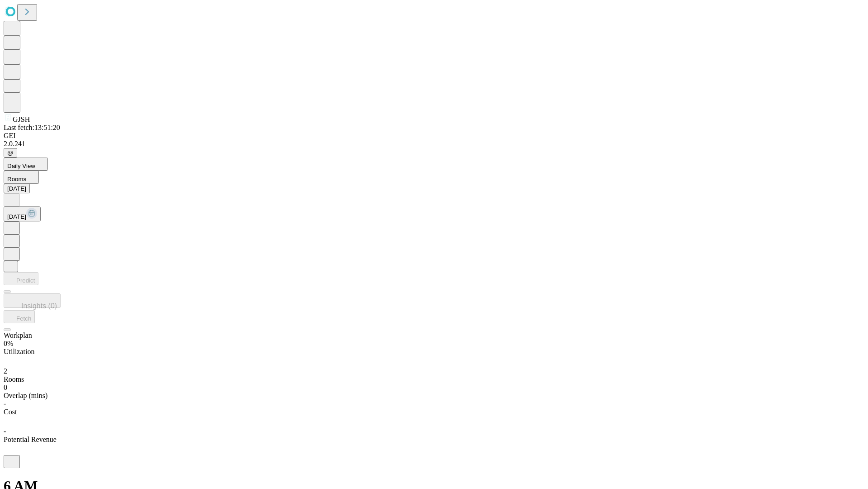 The image size is (868, 489). Describe the element at coordinates (19, 316) in the screenshot. I see `button: Fetch` at that location.